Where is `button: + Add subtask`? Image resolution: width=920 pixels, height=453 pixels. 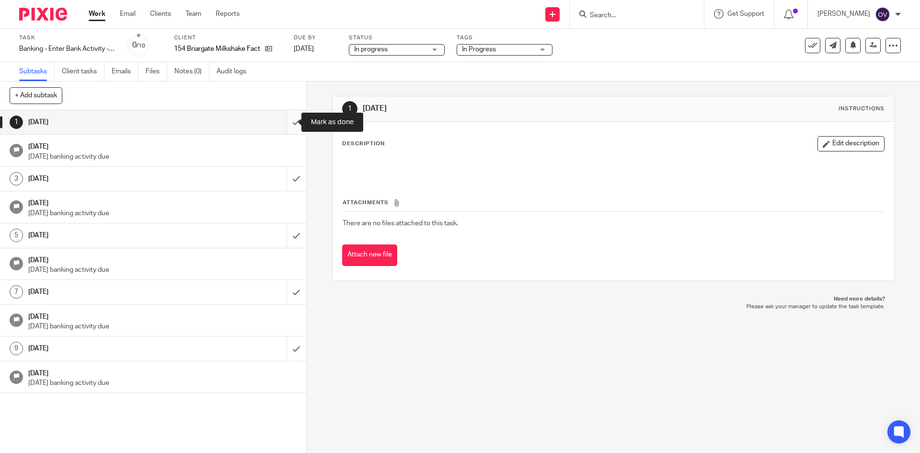 button: + Add subtask is located at coordinates (36, 95).